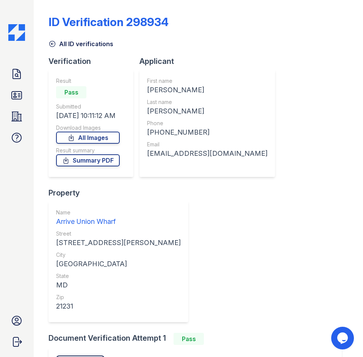 The height and width of the screenshot is (357, 363). Describe the element at coordinates (118, 307) in the screenshot. I see `div: 21231` at that location.